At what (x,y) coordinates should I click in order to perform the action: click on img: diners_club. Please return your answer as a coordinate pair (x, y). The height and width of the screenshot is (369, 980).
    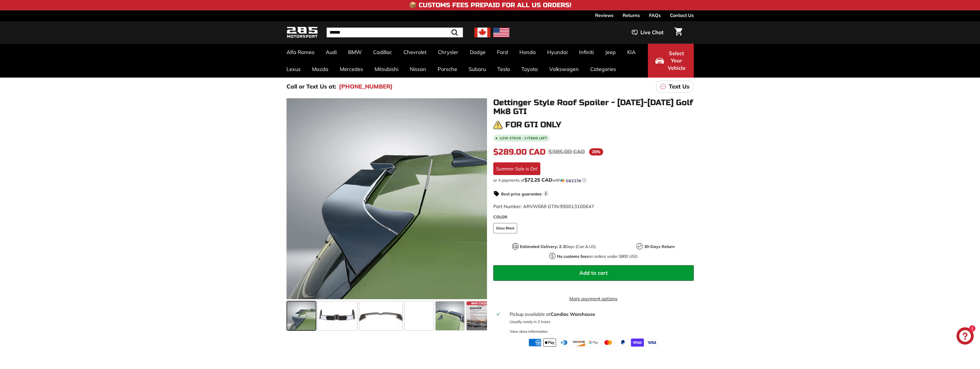
    Looking at the image, I should click on (564, 342).